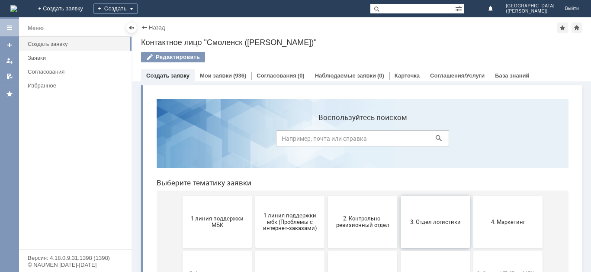 The image size is (591, 272). What do you see at coordinates (285, 240) in the screenshot?
I see `span: Отдел-ИТ (Офис)` at bounding box center [285, 240].